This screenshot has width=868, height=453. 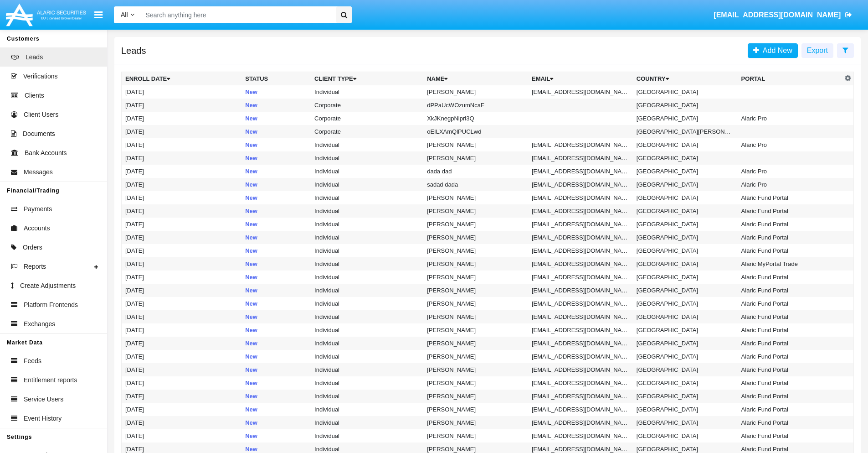 I want to click on span: Verifications, so click(x=40, y=76).